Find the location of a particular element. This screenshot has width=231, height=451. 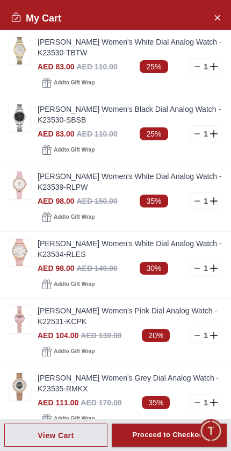

span: 30% is located at coordinates (154, 268).